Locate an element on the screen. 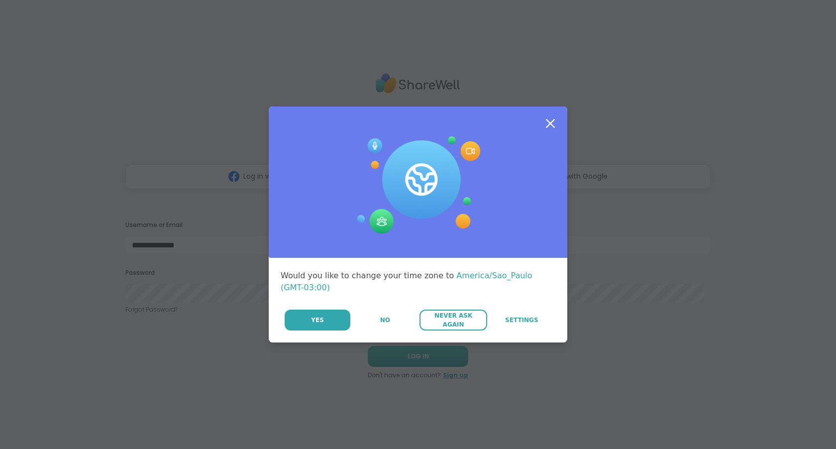 This screenshot has width=836, height=449. a: Settings is located at coordinates (522, 320).